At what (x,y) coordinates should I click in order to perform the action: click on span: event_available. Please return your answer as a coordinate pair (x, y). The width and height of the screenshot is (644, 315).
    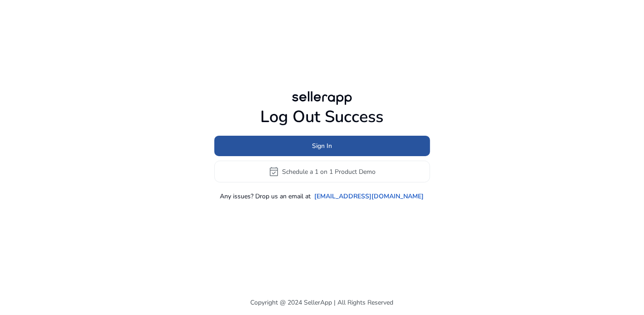
    Looking at the image, I should click on (274, 171).